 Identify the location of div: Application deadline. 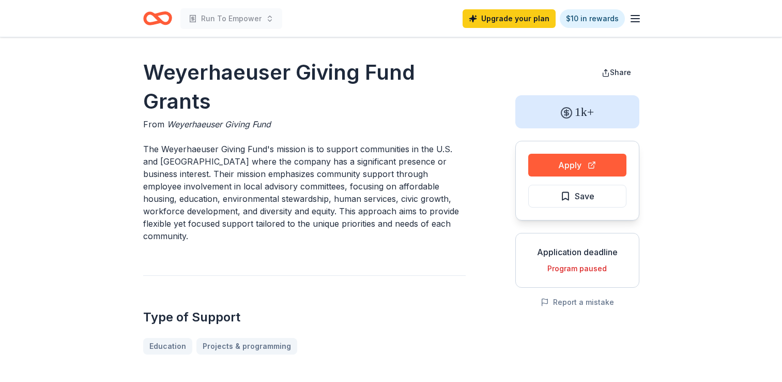
(577, 252).